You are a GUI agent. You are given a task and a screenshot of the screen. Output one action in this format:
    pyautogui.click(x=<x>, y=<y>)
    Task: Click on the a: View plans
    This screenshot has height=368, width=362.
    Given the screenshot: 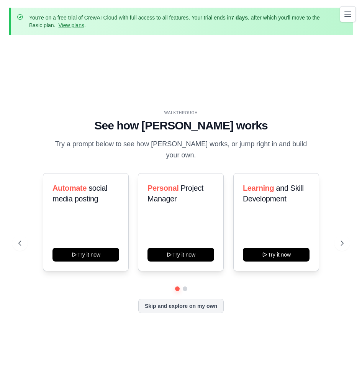 What is the action you would take?
    pyautogui.click(x=71, y=25)
    